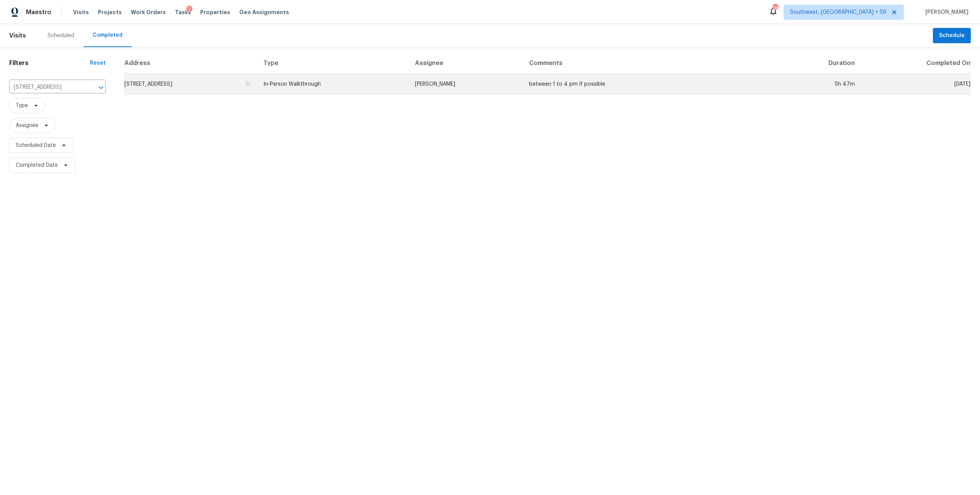 The image size is (980, 495). Describe the element at coordinates (952, 35) in the screenshot. I see `span: Schedule` at that location.